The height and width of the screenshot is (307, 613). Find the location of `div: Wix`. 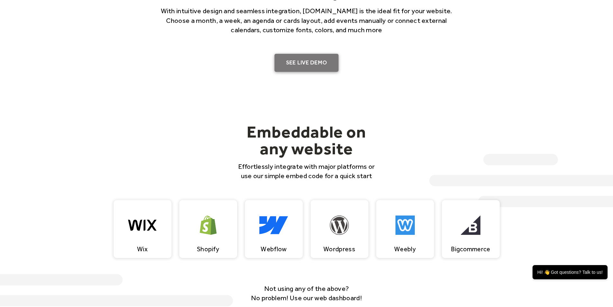

div: Wix is located at coordinates (142, 249).